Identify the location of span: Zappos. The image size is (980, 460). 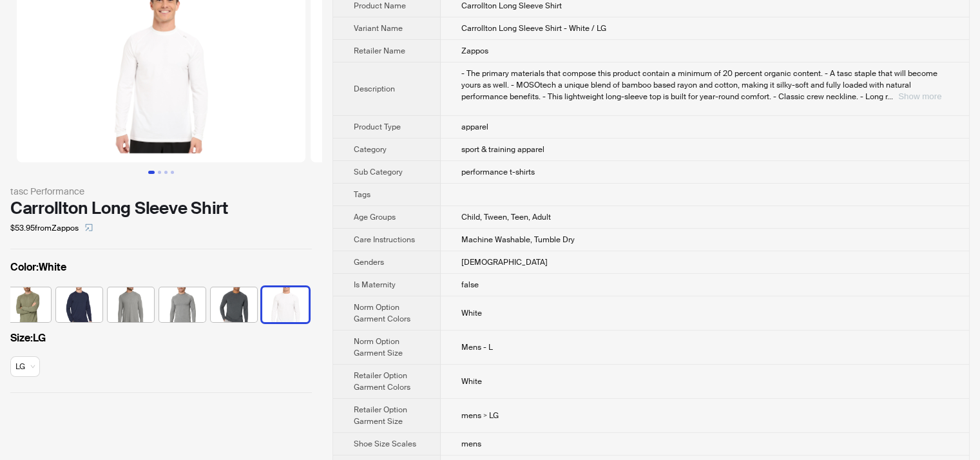
(475, 51).